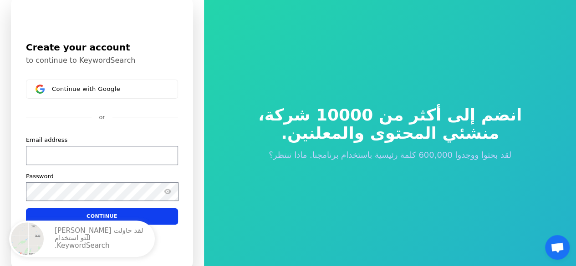 This screenshot has width=576, height=266. Describe the element at coordinates (27, 239) in the screenshot. I see `img: الولايات المتحدة` at that location.